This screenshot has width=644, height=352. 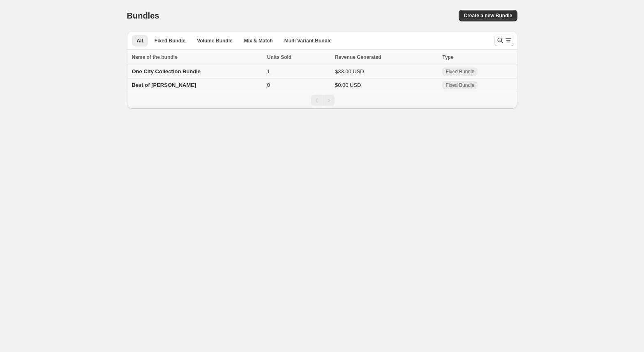 What do you see at coordinates (322, 100) in the screenshot?
I see `nav: Pagination` at bounding box center [322, 100].